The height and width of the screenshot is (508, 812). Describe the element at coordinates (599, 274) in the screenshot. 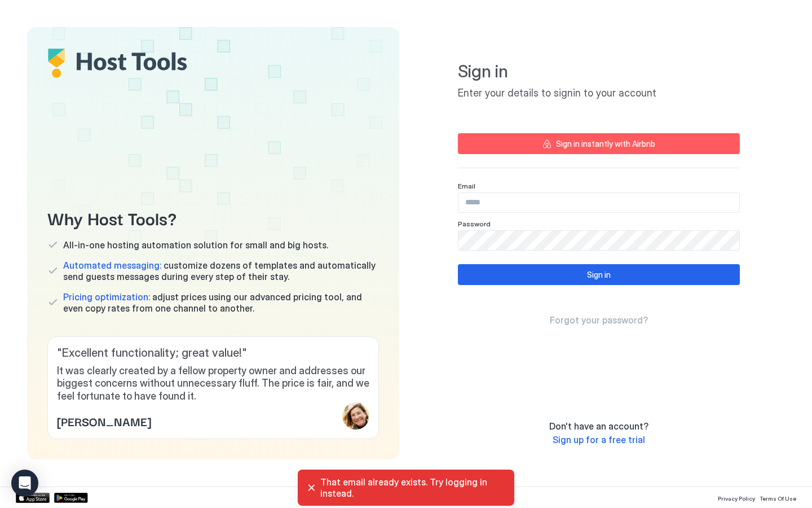

I see `div: Sign in` at that location.